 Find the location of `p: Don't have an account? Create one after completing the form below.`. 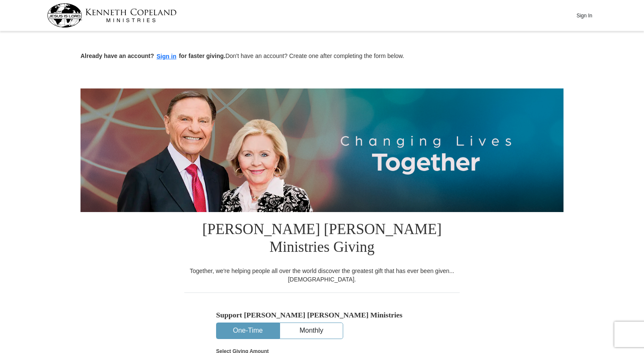

p: Don't have an account? Create one after completing the form below. is located at coordinates (322, 56).